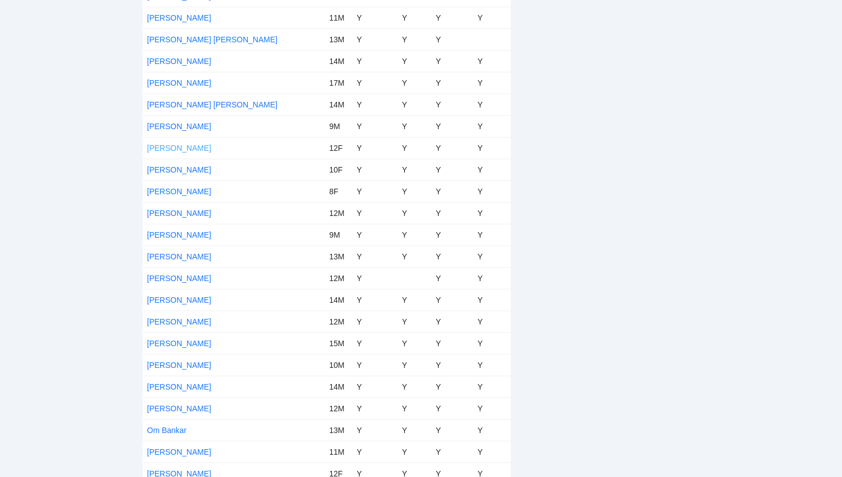  What do you see at coordinates (338, 169) in the screenshot?
I see `td: 10F` at bounding box center [338, 169].